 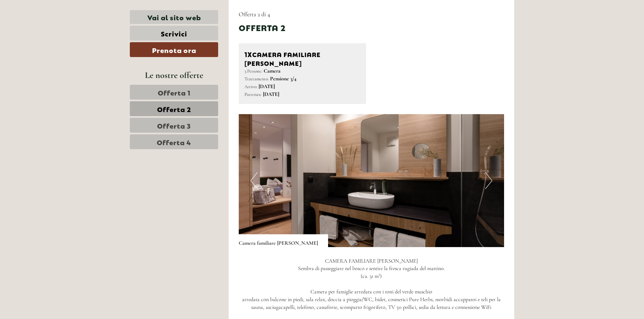 I want to click on div: Offerta 2, so click(x=262, y=27).